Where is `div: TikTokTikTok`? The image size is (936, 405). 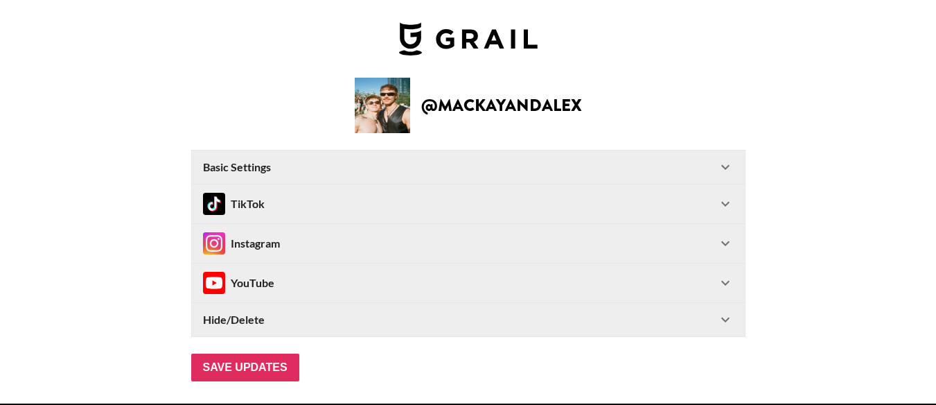
div: TikTokTikTok is located at coordinates (469, 204).